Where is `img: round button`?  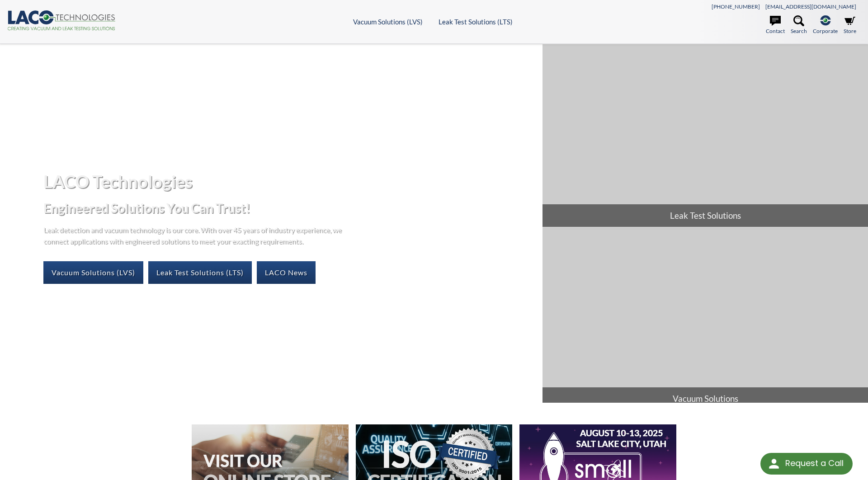 img: round button is located at coordinates (775, 464).